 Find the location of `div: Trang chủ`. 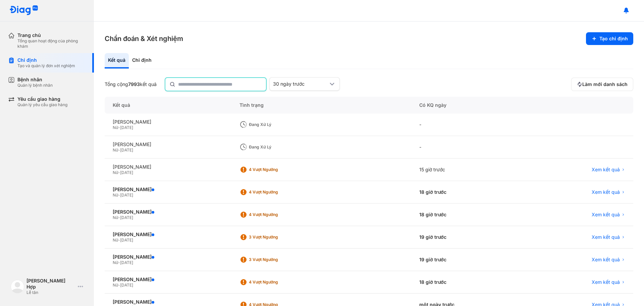

div: Trang chủ is located at coordinates (52, 35).